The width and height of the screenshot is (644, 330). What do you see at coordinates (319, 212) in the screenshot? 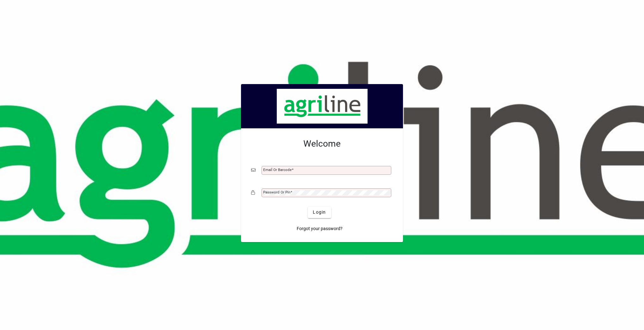
I see `button: Login` at bounding box center [319, 212].